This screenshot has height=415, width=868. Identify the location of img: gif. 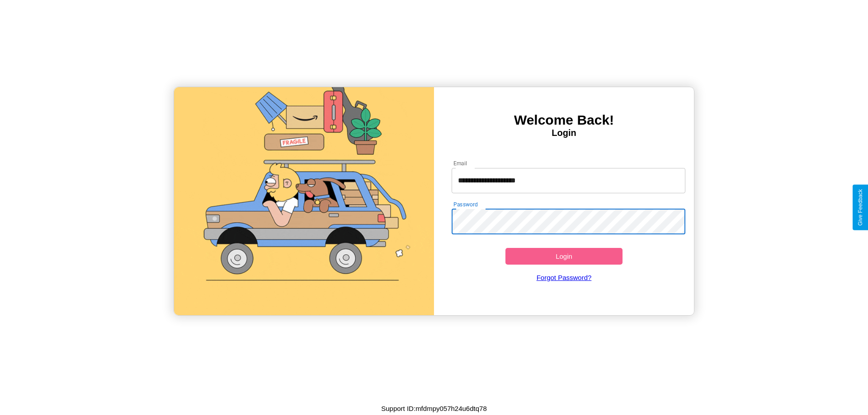
(304, 201).